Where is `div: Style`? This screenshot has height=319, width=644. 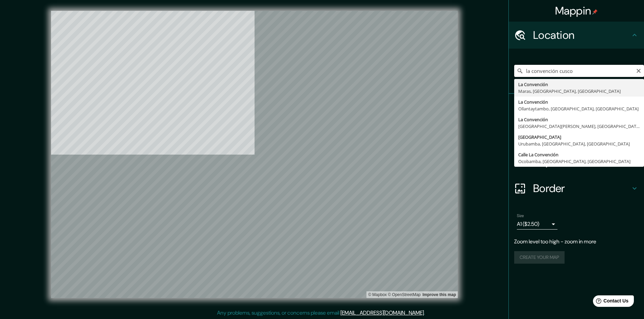 div: Style is located at coordinates (576, 135).